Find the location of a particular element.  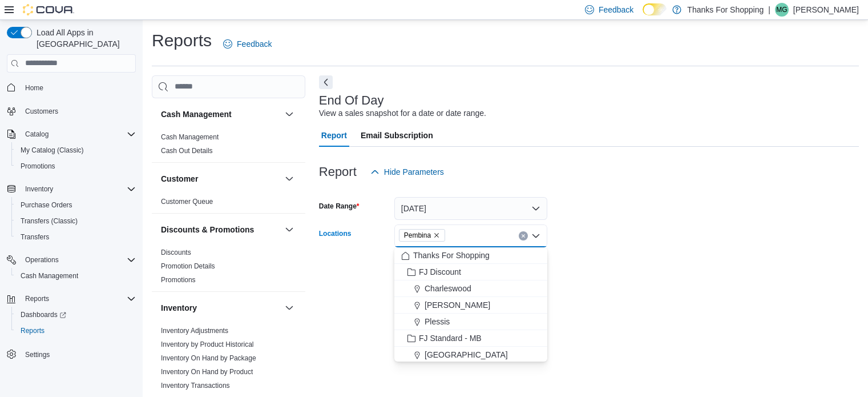

button: Thanks For Shopping is located at coordinates (471, 255).